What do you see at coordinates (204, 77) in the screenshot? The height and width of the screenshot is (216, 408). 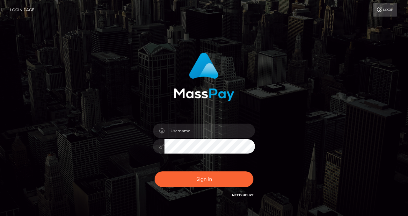 I see `img: MassPay Login` at bounding box center [204, 77].